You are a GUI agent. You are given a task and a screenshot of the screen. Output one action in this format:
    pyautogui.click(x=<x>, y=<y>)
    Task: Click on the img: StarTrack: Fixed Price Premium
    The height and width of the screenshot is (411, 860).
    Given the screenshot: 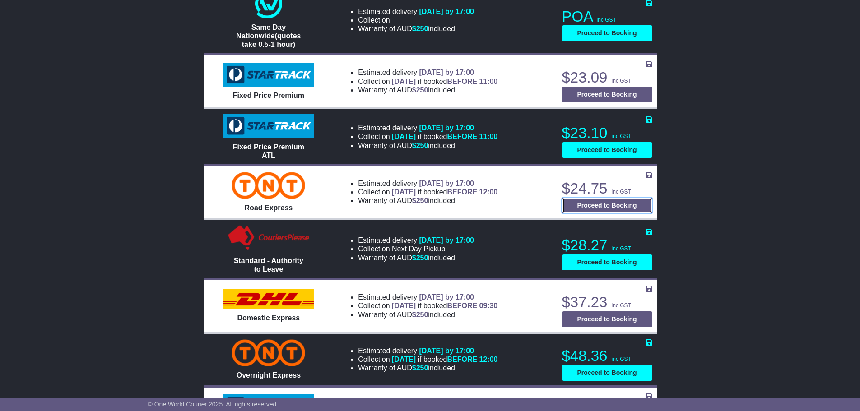 What is the action you would take?
    pyautogui.click(x=269, y=75)
    